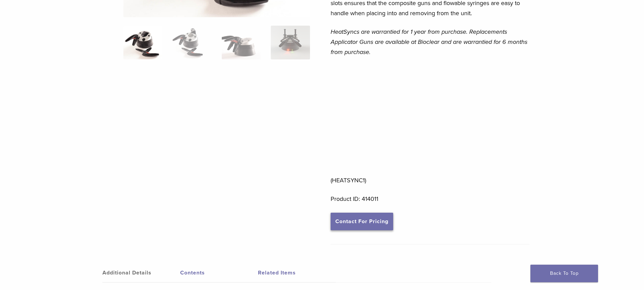 The image size is (644, 290). Describe the element at coordinates (143, 42) in the screenshot. I see `img: HeatSync-Kit-4-324x324.jpg` at that location.